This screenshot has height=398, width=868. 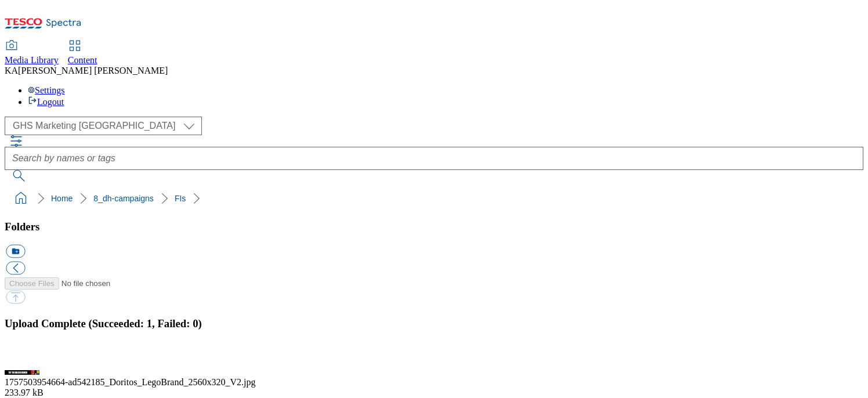 What do you see at coordinates (31, 53) in the screenshot?
I see `a: Media Library` at bounding box center [31, 53].